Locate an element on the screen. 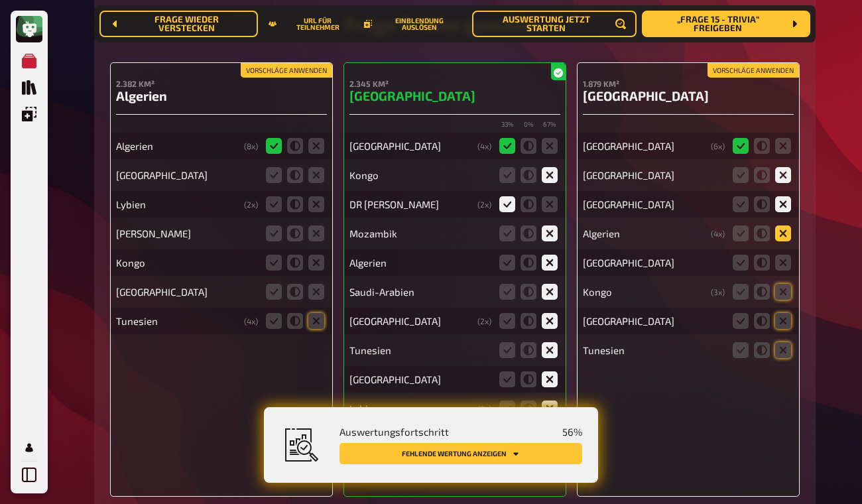 The image size is (862, 504). span: Frage wieder verstecken is located at coordinates (186, 24).